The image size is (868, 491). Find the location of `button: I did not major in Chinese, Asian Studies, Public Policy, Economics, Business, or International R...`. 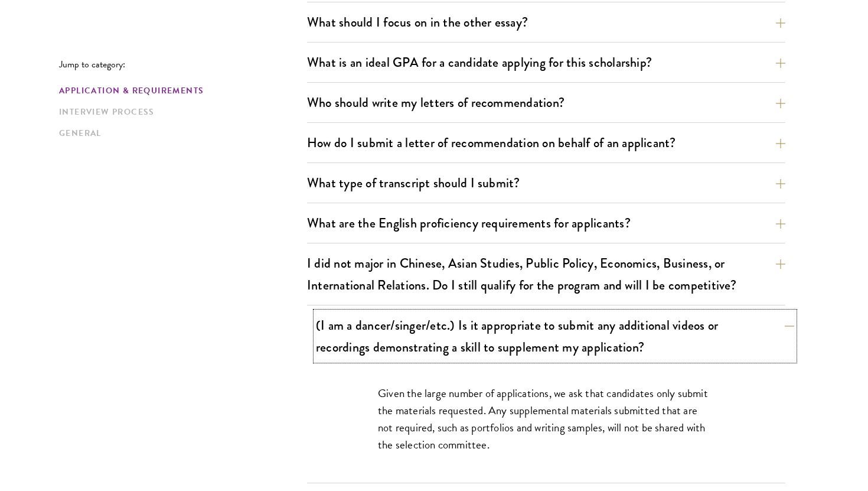

button: I did not major in Chinese, Asian Studies, Public Policy, Economics, Business, or International R... is located at coordinates (546, 274).